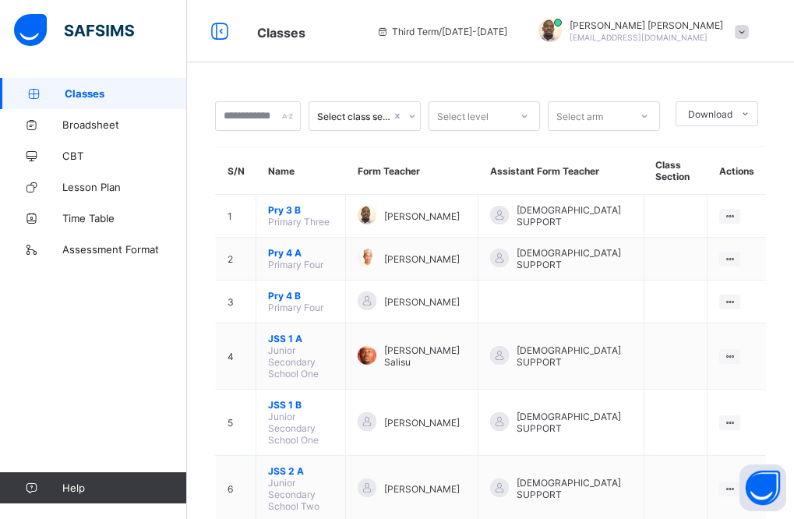  Describe the element at coordinates (74, 30) in the screenshot. I see `img: safsims` at that location.